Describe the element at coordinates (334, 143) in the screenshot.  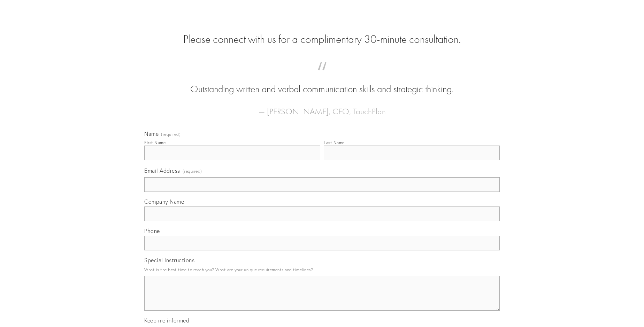
I see `div: Last Name` at that location.